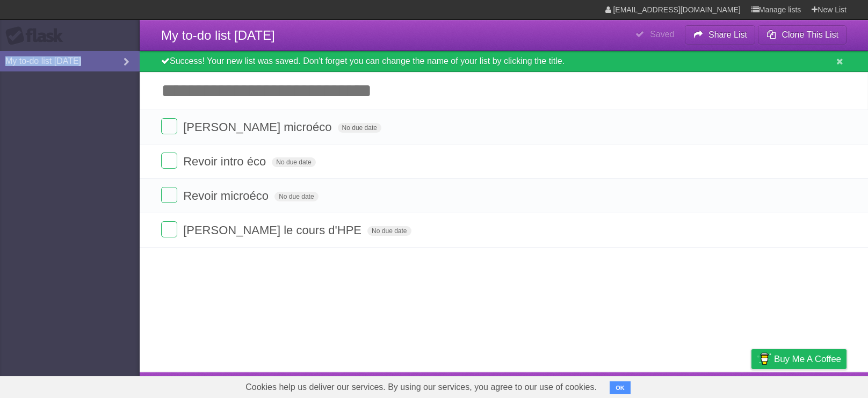  I want to click on b: Clone This List, so click(810, 34).